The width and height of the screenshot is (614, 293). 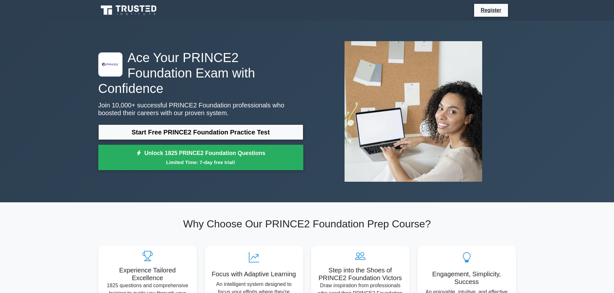 I want to click on h5: Focus with Adaptive Learning, so click(x=254, y=274).